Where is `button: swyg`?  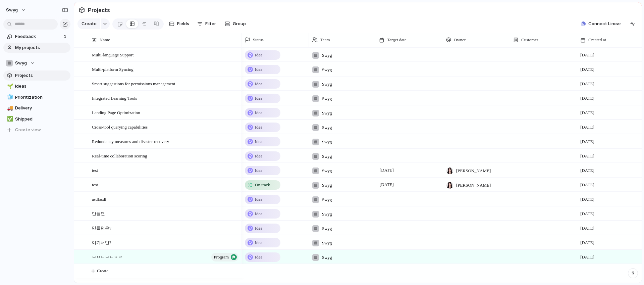
button: swyg is located at coordinates (16, 10).